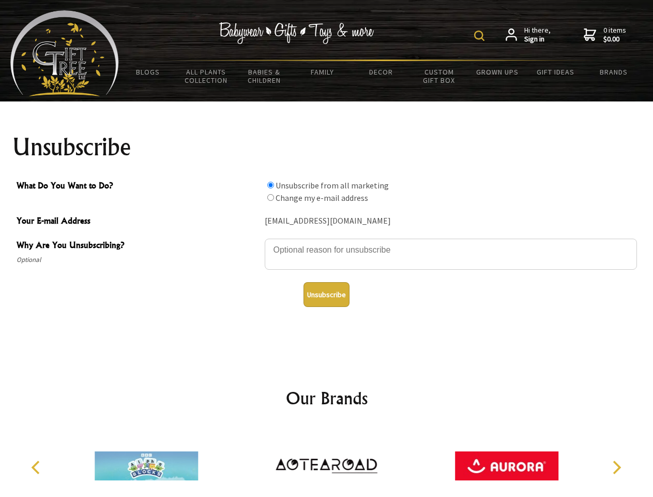 Image resolution: width=653 pixels, height=497 pixels. What do you see at coordinates (65, 53) in the screenshot?
I see `img: Babyware - Gifts - Toys and more...` at bounding box center [65, 53].